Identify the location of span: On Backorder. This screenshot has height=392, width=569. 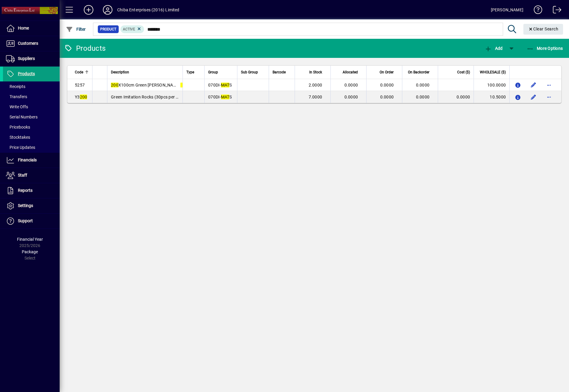
(419, 72).